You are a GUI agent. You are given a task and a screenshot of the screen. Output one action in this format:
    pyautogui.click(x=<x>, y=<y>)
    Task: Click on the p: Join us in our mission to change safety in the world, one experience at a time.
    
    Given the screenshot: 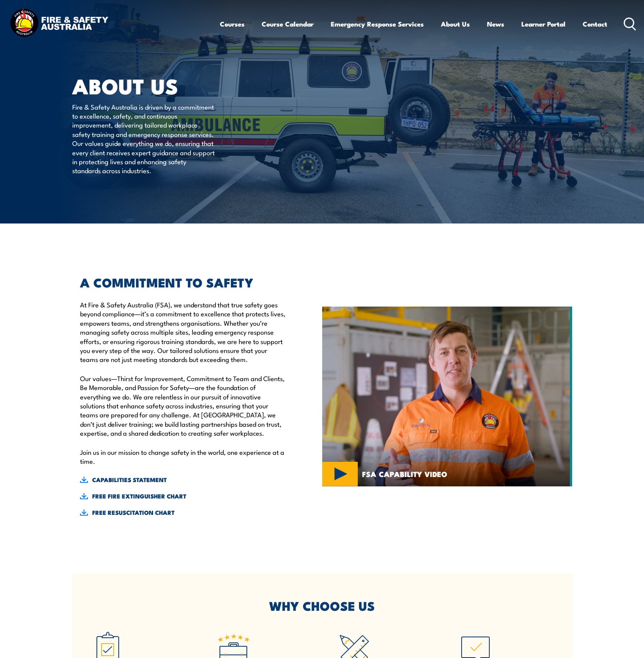 What is the action you would take?
    pyautogui.click(x=183, y=457)
    